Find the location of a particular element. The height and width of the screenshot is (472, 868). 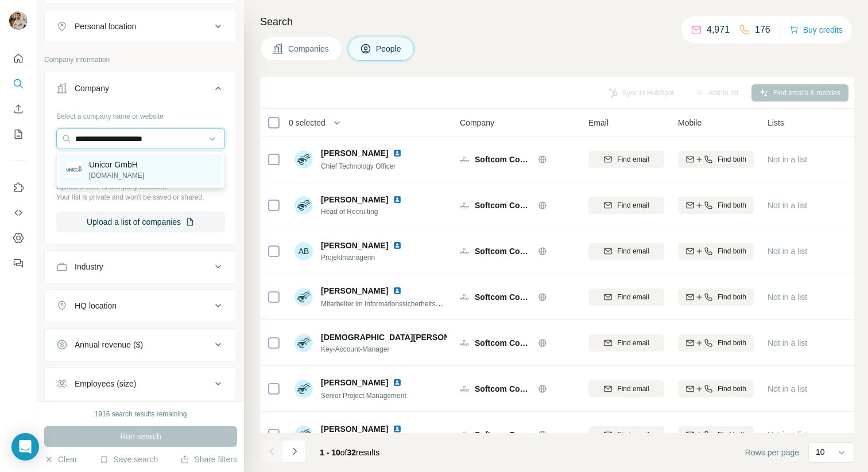

span: of is located at coordinates (344, 453).